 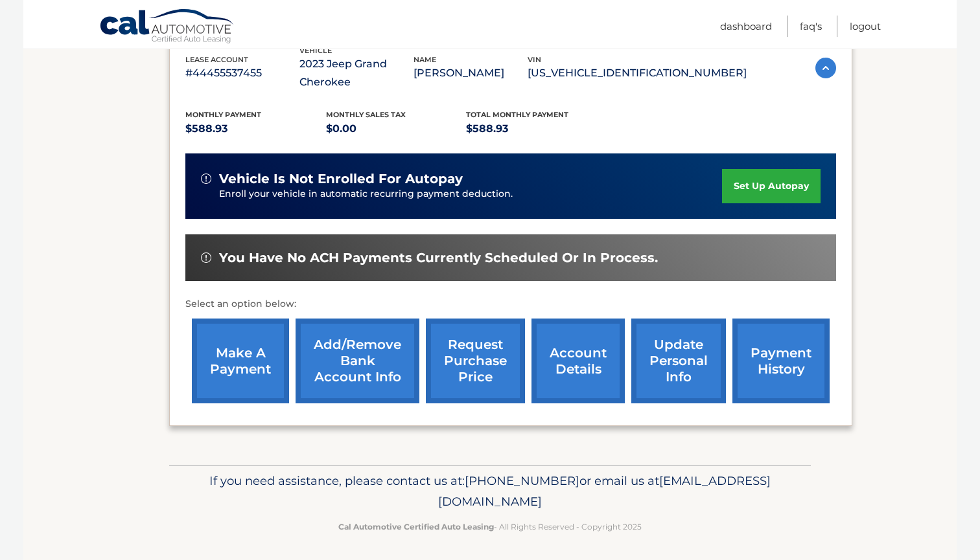 What do you see at coordinates (357, 361) in the screenshot?
I see `a: Add/Remove bank account info` at bounding box center [357, 361].